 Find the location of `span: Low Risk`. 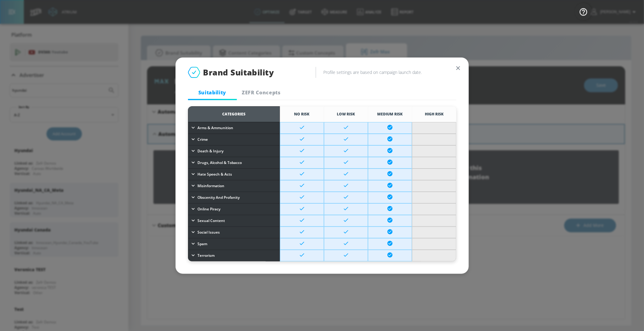

span: Low Risk is located at coordinates (346, 114).